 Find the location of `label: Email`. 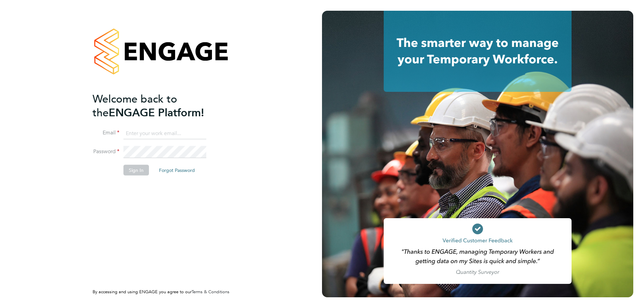

label: Email is located at coordinates (106, 133).